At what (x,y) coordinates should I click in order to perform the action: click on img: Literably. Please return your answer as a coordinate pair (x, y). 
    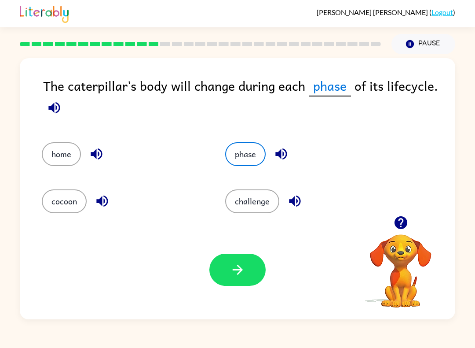
    Looking at the image, I should click on (44, 13).